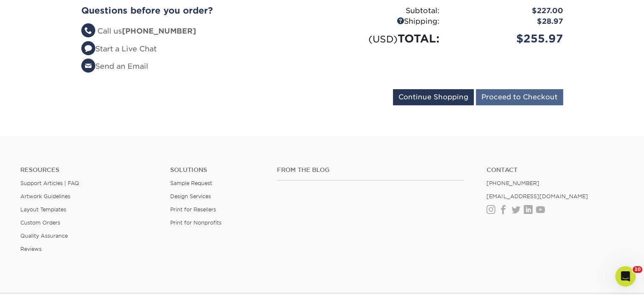 This screenshot has width=644, height=295. Describe the element at coordinates (198, 10) in the screenshot. I see `h2: Questions before you order?` at that location.